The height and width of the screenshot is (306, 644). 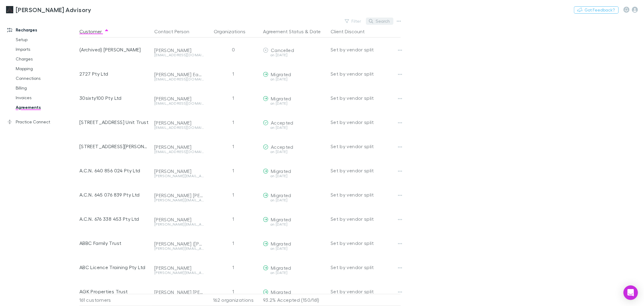 What do you see at coordinates (42, 122) in the screenshot?
I see `a: Practice Connect` at bounding box center [42, 122].